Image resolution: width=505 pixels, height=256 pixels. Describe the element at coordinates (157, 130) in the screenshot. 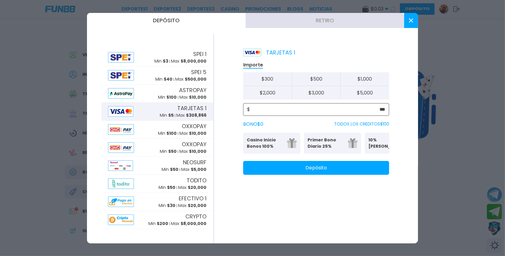

I see `button: AlipayOXXOPAYMin $100Max $10,000` at that location.